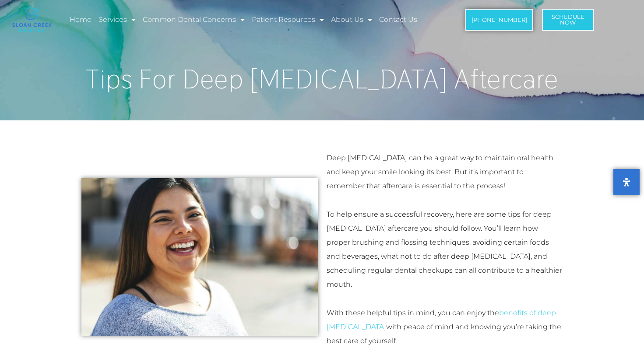 This screenshot has height=355, width=644. I want to click on a: Patient Resources, so click(288, 20).